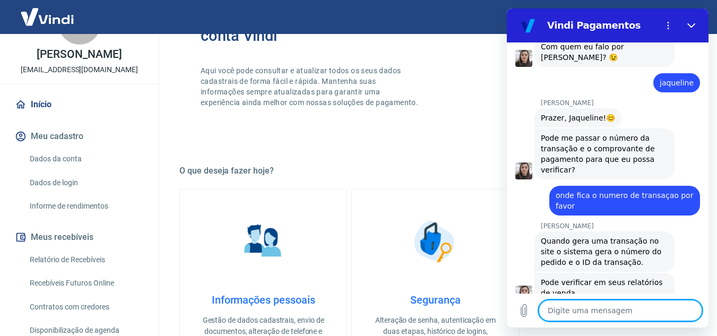 This screenshot has height=336, width=717. What do you see at coordinates (85, 283) in the screenshot?
I see `a: Recebíveis Futuros Online` at bounding box center [85, 283].